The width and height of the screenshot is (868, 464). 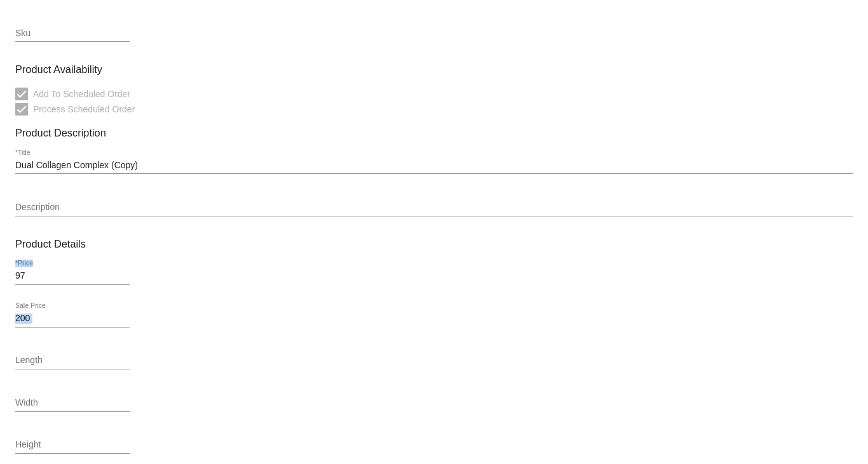 What do you see at coordinates (434, 166) in the screenshot?
I see `input: *Title` at bounding box center [434, 166].